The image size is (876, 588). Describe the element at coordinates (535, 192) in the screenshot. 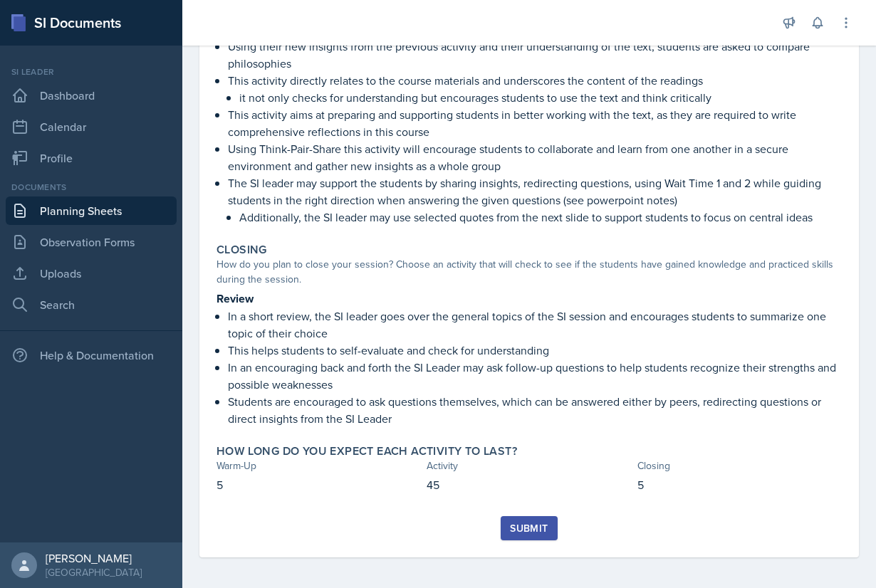

I see `p: The SI leader may support the students by sharing insights, redirecting questions, using Wait Tim...` at that location.